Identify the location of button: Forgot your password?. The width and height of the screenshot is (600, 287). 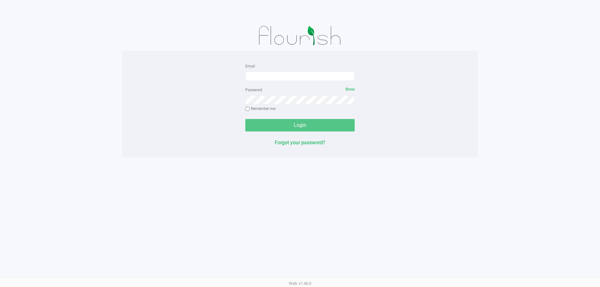
(300, 143).